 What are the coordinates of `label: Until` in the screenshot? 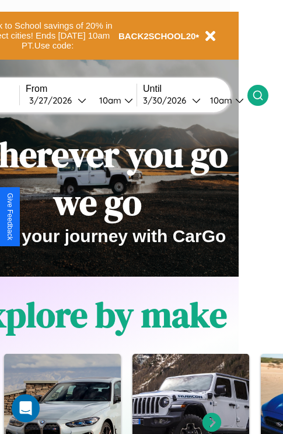 It's located at (195, 89).